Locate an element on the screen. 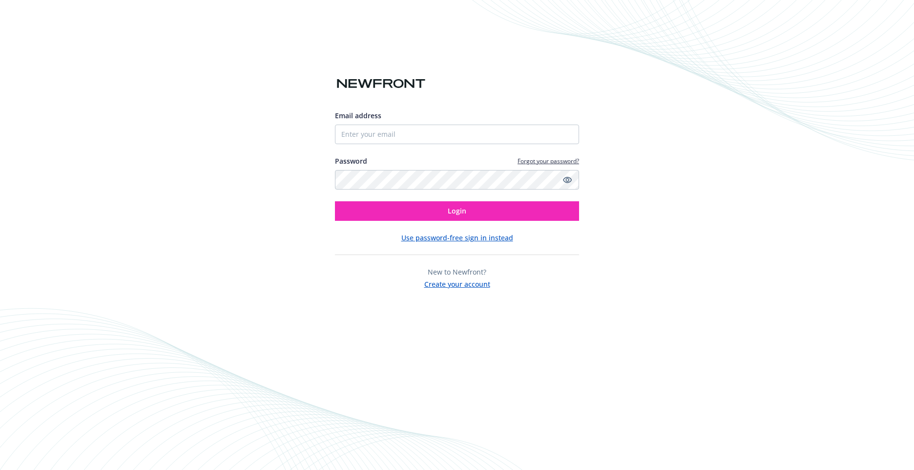 This screenshot has height=470, width=914. span: Login is located at coordinates (457, 210).